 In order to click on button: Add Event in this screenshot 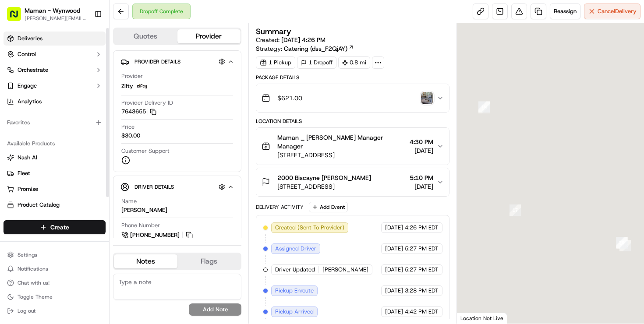, I will do `click(328, 207)`.